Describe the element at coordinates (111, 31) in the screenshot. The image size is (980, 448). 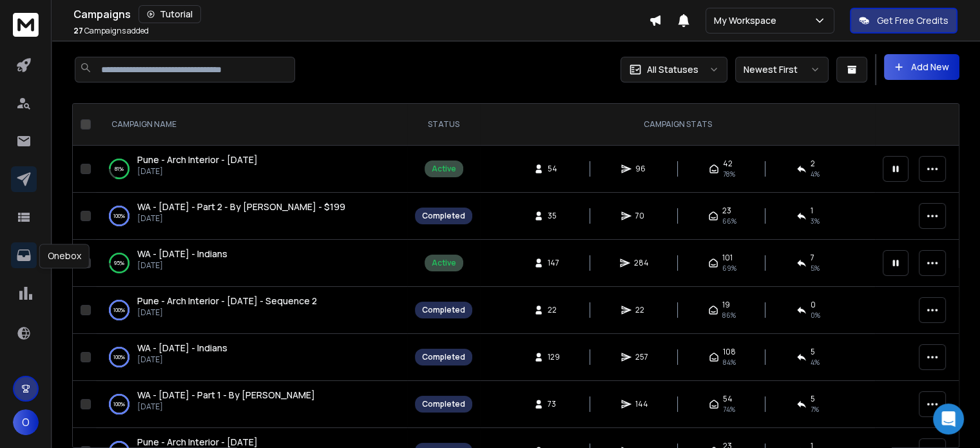
I see `p: Campaigns added` at that location.